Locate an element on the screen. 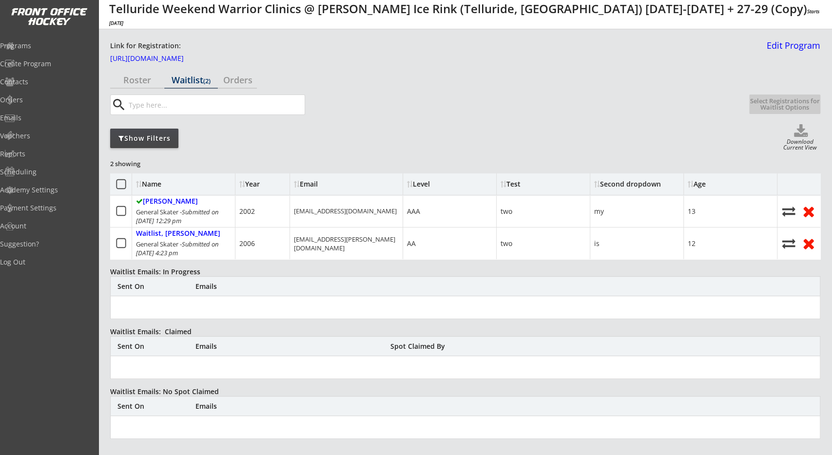  div: Waitlist Emails: In Progress is located at coordinates (160, 272).